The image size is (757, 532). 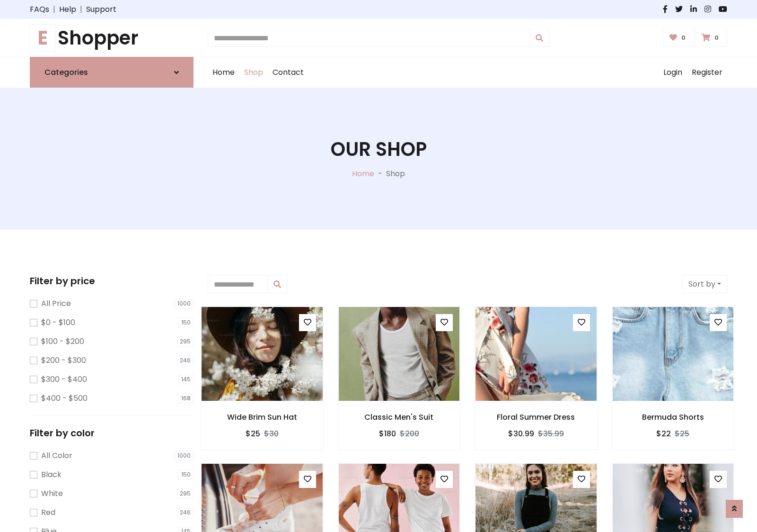 I want to click on button: Sort by, so click(x=705, y=284).